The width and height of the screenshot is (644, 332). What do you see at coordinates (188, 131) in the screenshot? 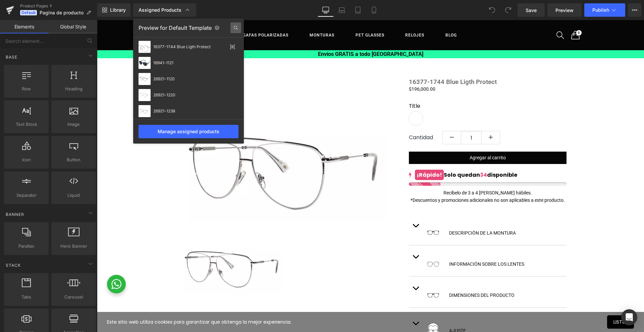
I see `div: Manage assigned products` at bounding box center [188, 131].